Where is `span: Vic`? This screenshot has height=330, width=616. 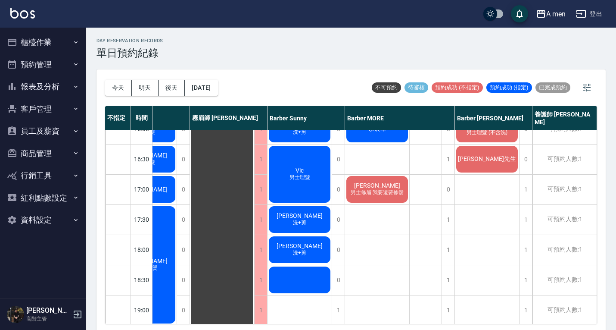 span: Vic is located at coordinates (299, 170).